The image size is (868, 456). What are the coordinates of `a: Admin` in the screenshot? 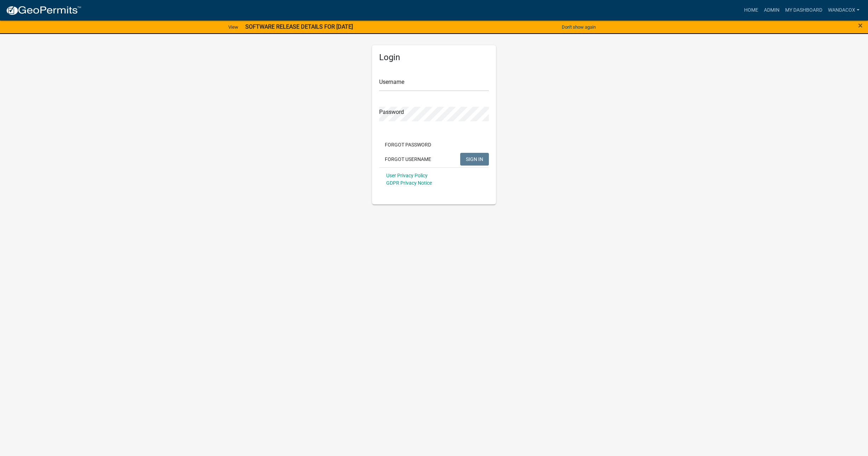 It's located at (772, 10).